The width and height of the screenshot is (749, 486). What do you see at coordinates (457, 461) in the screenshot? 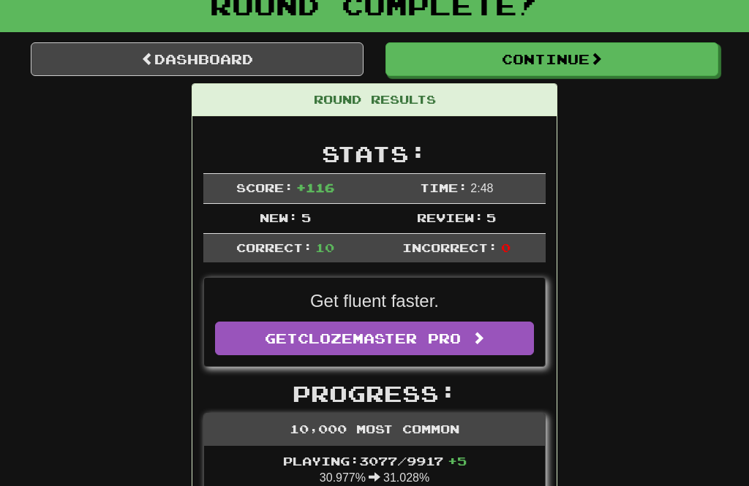
I see `span: + 5` at bounding box center [457, 461].